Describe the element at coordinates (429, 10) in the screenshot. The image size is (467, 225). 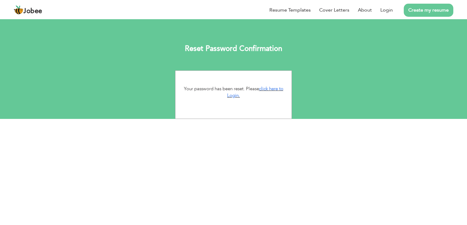
I see `a: Create my resume` at that location.